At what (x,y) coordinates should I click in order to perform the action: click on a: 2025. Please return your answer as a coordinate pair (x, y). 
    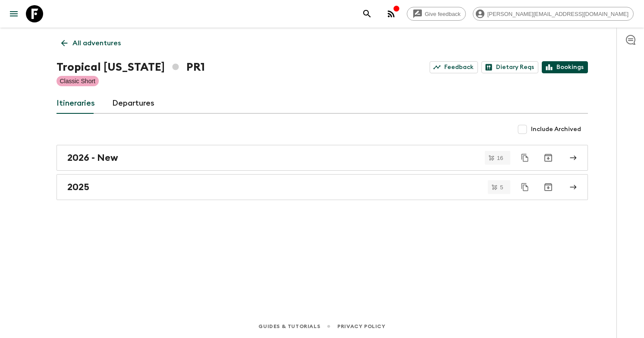
    Looking at the image, I should click on (322, 187).